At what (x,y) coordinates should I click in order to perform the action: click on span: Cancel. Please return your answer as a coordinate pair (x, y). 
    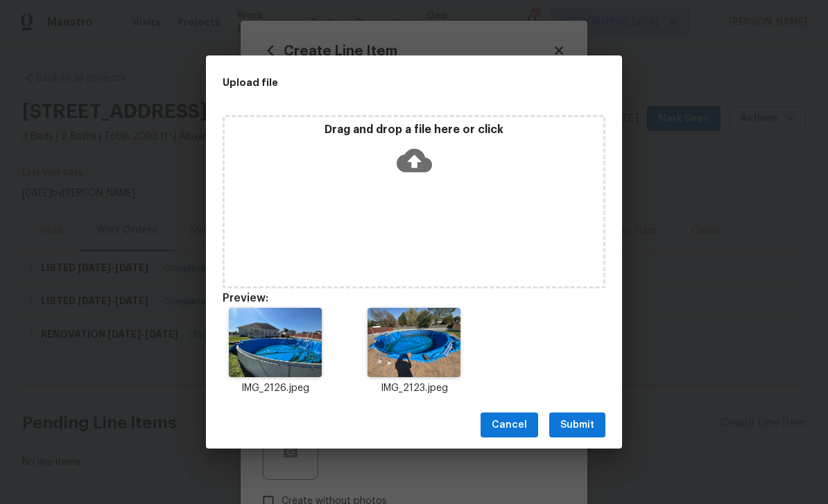
    Looking at the image, I should click on (509, 425).